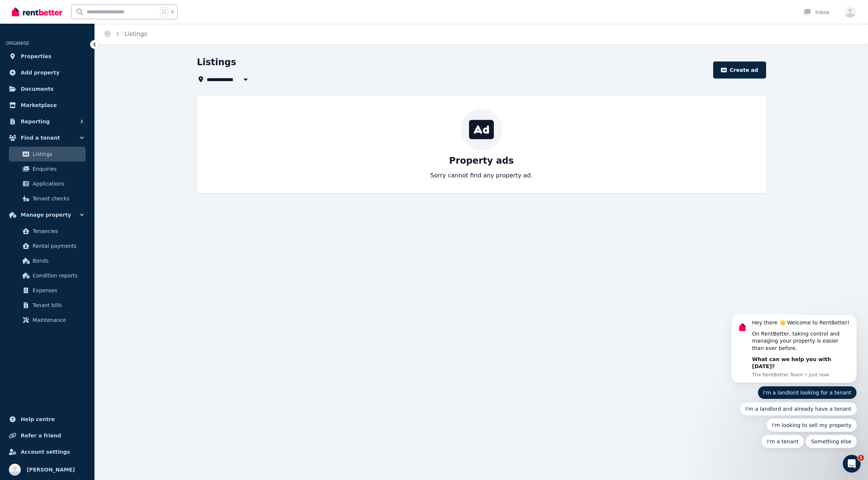 This screenshot has height=480, width=868. What do you see at coordinates (47, 305) in the screenshot?
I see `a: Tenant bills` at bounding box center [47, 305].